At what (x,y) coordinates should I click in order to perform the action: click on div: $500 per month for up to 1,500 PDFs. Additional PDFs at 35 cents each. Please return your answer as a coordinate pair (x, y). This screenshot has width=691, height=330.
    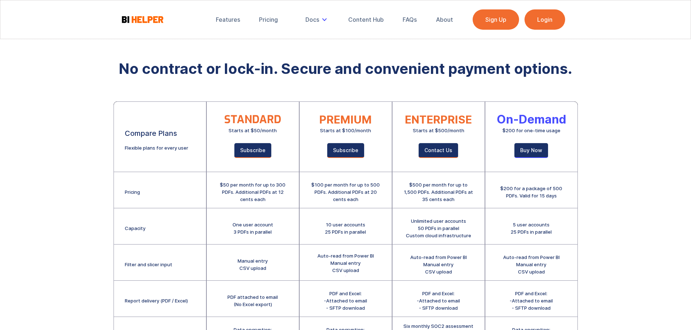
    Looking at the image, I should click on (438, 192).